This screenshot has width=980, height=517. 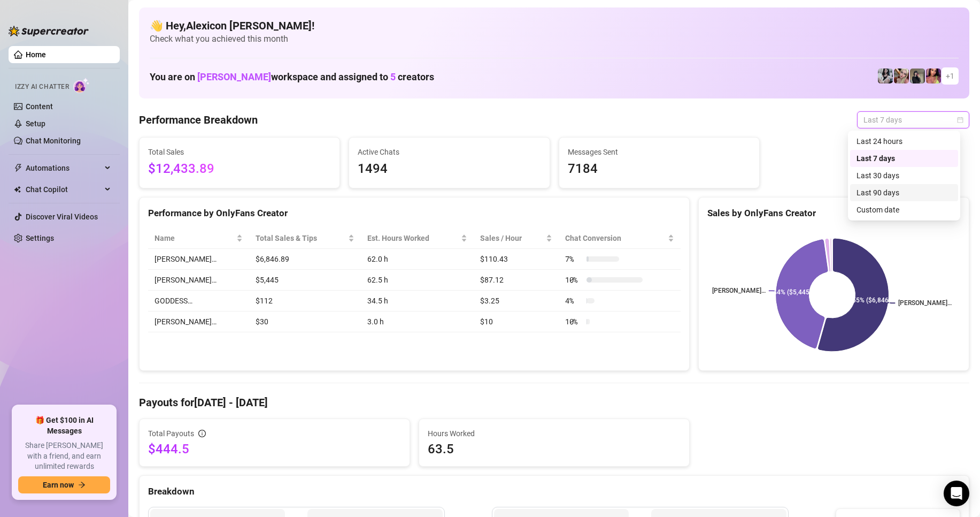 I want to click on span: info-circle, so click(x=202, y=433).